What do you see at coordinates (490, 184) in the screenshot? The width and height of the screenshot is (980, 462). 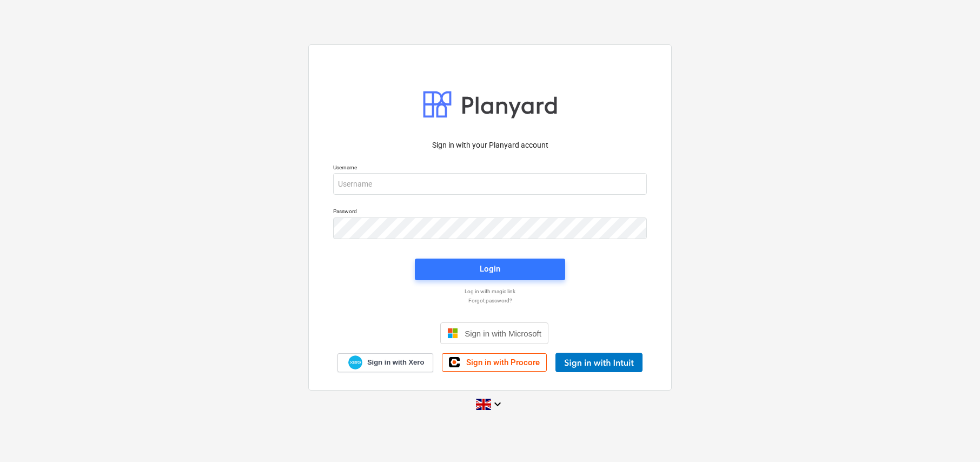 I see `input: Username` at bounding box center [490, 184].